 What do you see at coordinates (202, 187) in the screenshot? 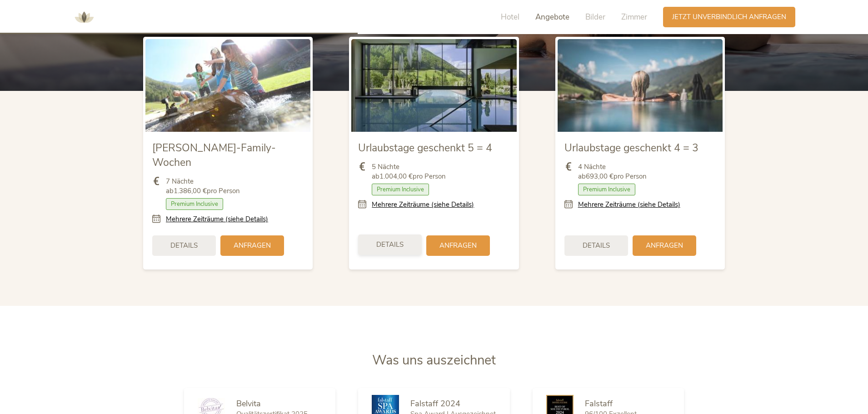
I see `span: 7 Nächte ab pro Person` at bounding box center [202, 187].